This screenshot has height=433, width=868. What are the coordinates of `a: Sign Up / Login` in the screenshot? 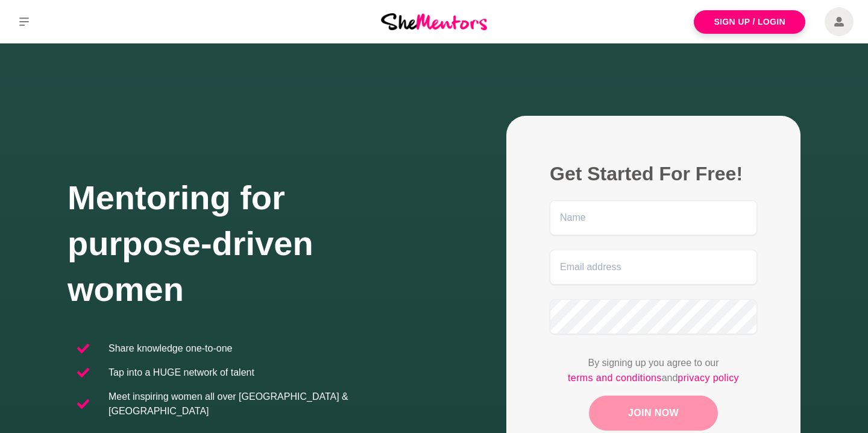 It's located at (750, 22).